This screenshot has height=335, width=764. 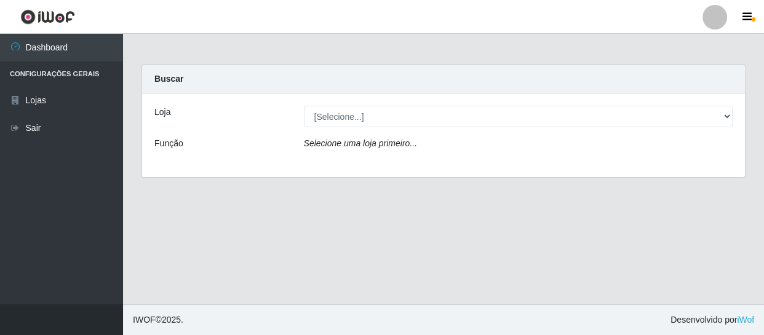 What do you see at coordinates (746, 320) in the screenshot?
I see `a: iWof` at bounding box center [746, 320].